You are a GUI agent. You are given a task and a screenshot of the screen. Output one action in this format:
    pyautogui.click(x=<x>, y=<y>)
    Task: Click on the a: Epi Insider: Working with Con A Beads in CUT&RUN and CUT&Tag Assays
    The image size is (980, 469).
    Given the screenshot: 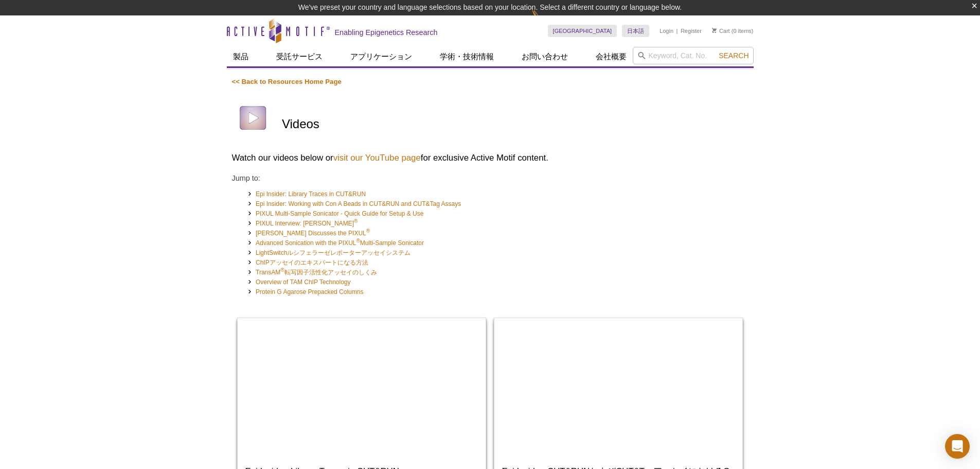 What is the action you would take?
    pyautogui.click(x=354, y=203)
    